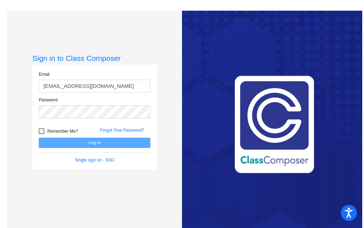 This screenshot has width=364, height=228. Describe the element at coordinates (44, 74) in the screenshot. I see `label: Email` at that location.